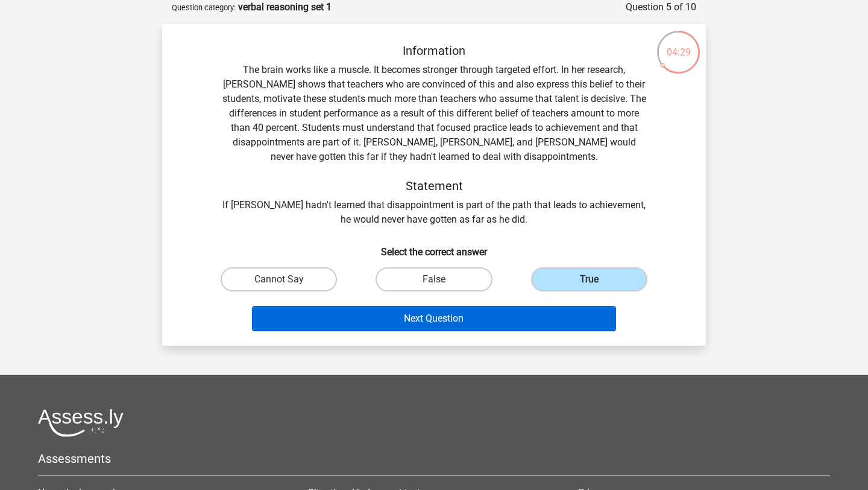  I want to click on label: False, so click(433, 280).